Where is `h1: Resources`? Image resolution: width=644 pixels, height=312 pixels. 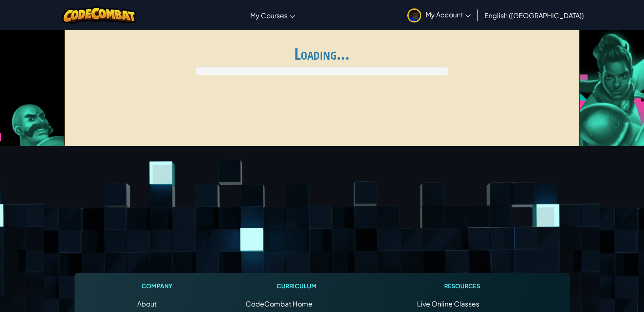
h1: Resources is located at coordinates (462, 286).